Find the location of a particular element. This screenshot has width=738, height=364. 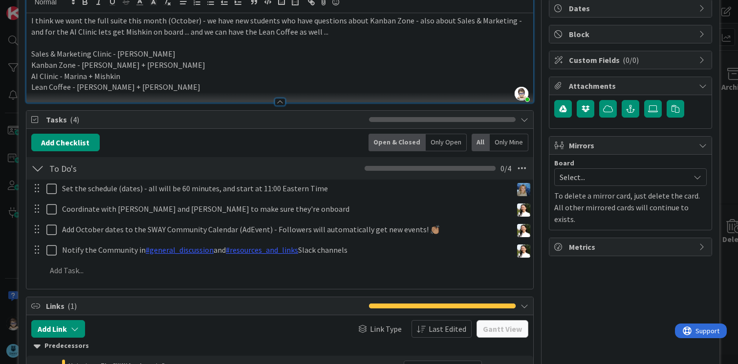

span: Tasks is located at coordinates (205, 120).